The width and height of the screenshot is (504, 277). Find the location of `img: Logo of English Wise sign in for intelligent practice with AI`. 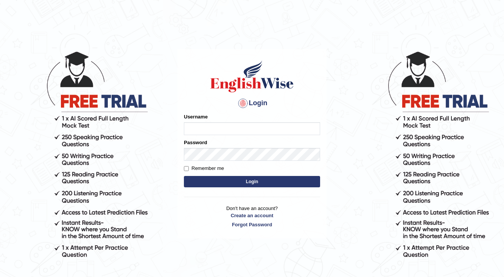

img: Logo of English Wise sign in for intelligent practice with AI is located at coordinates (252, 76).